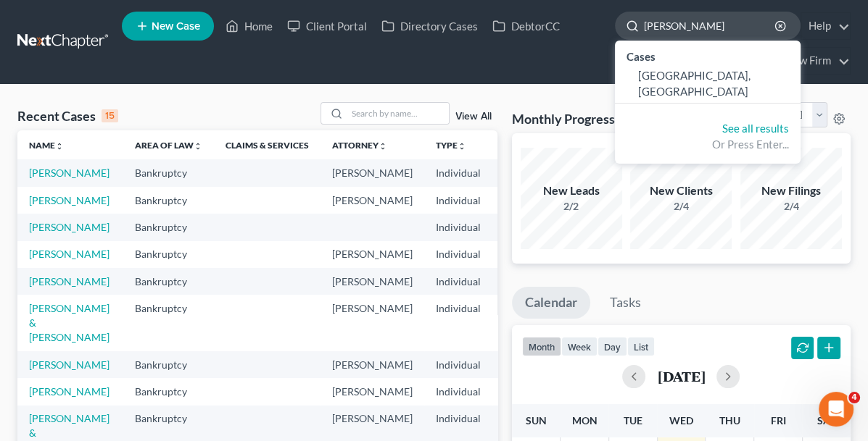  What do you see at coordinates (612, 346) in the screenshot?
I see `button: day` at bounding box center [612, 346].